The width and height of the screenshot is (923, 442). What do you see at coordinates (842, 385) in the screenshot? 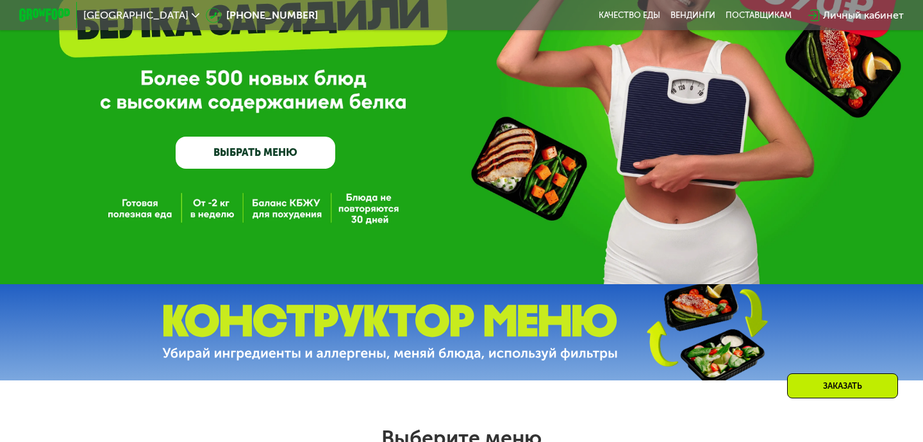
I see `div: Заказать` at bounding box center [842, 385].